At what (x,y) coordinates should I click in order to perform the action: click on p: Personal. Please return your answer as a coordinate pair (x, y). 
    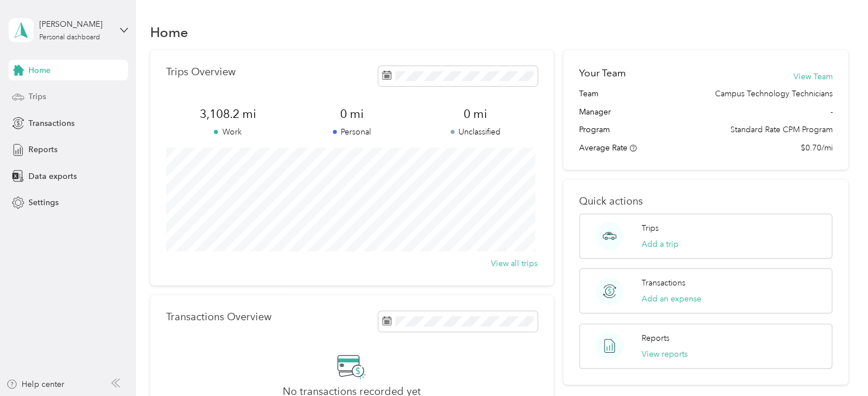
    Looking at the image, I should click on (351, 131).